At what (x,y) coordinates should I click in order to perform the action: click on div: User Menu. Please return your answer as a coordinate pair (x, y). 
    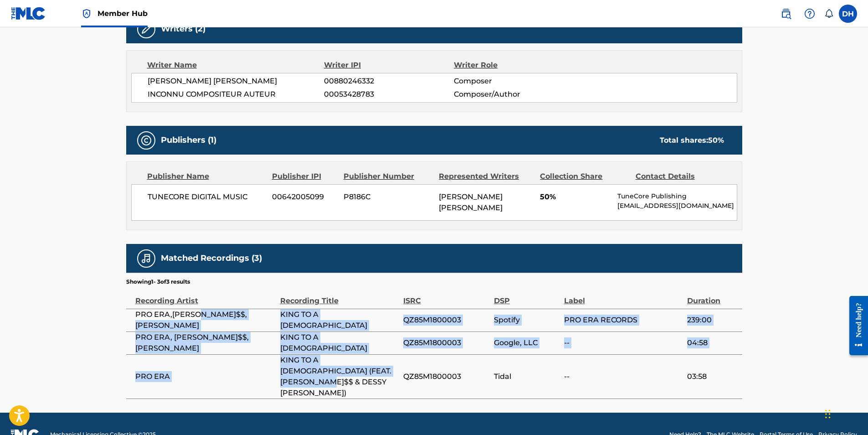
    Looking at the image, I should click on (848, 13).